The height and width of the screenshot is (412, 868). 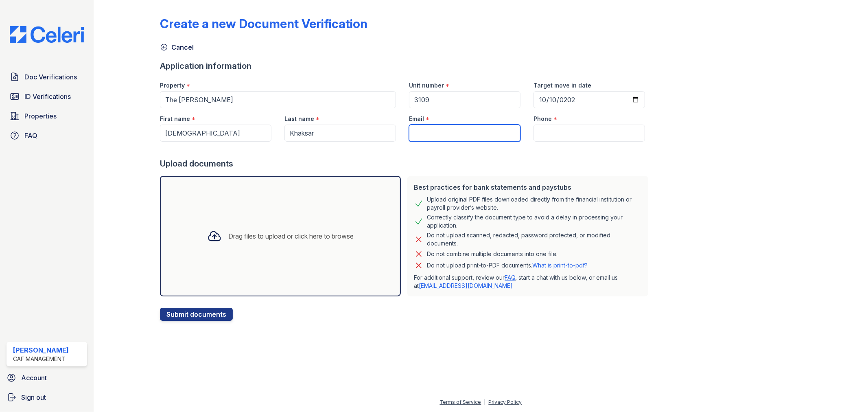 What do you see at coordinates (406, 163) in the screenshot?
I see `div: Upload documents` at bounding box center [406, 163].